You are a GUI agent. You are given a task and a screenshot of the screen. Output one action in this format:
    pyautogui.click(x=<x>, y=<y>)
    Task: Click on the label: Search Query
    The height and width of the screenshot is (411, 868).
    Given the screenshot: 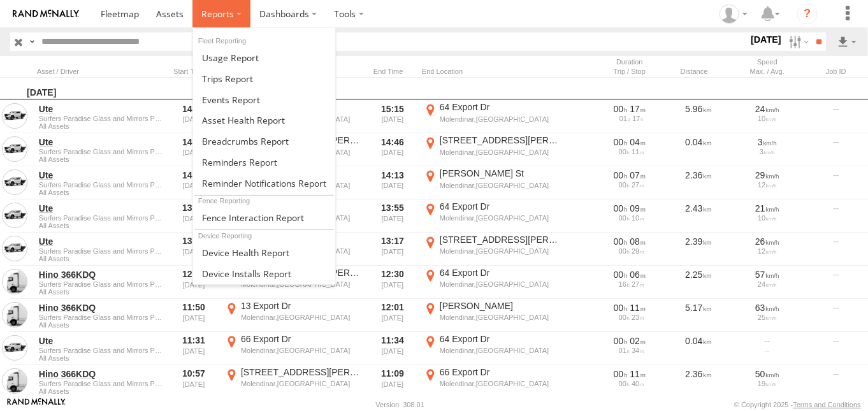 What is the action you would take?
    pyautogui.click(x=32, y=41)
    